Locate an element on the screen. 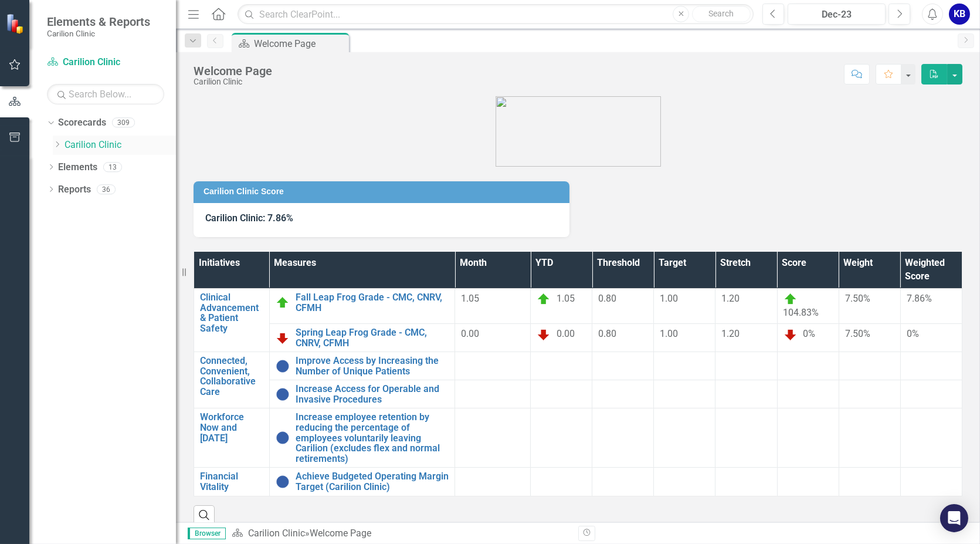 The image size is (980, 544). a: Clinical Advancement & Patient Safety is located at coordinates (232, 313).